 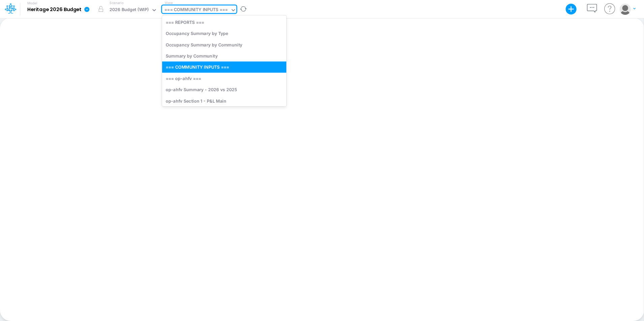 What do you see at coordinates (129, 10) in the screenshot?
I see `div: 2026 Budget (WIP)` at bounding box center [129, 10].